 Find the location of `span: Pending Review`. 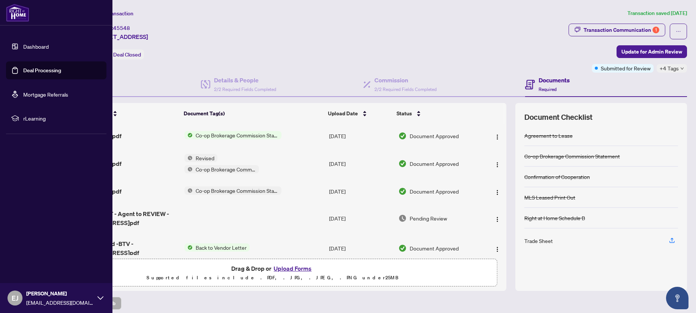

span: Pending Review is located at coordinates (429, 219).